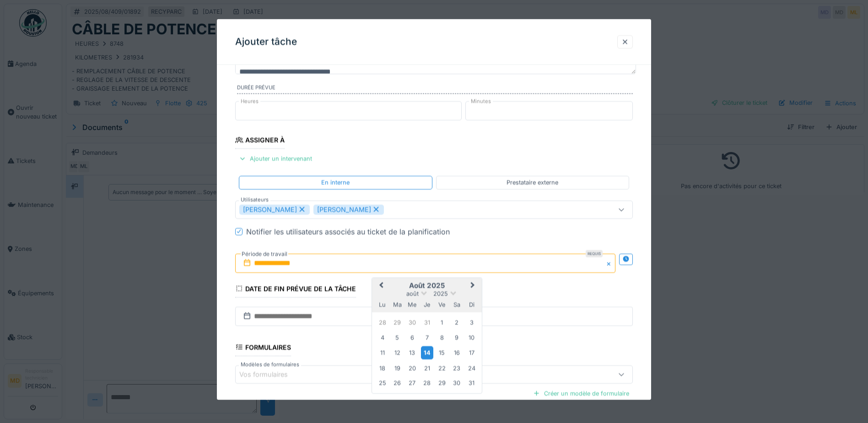 Image resolution: width=868 pixels, height=423 pixels. I want to click on div: Choose mercredi 13 août 2025, so click(412, 353).